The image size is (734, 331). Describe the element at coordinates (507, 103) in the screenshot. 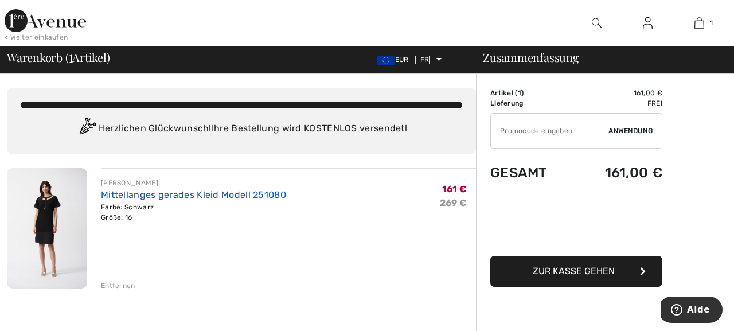

I see `font: Lieferung` at that location.